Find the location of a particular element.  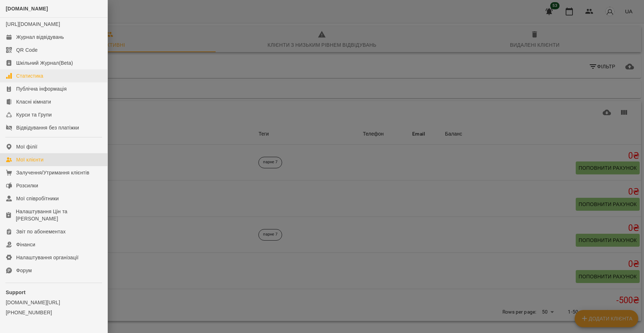

div: QR Code is located at coordinates (27, 50).